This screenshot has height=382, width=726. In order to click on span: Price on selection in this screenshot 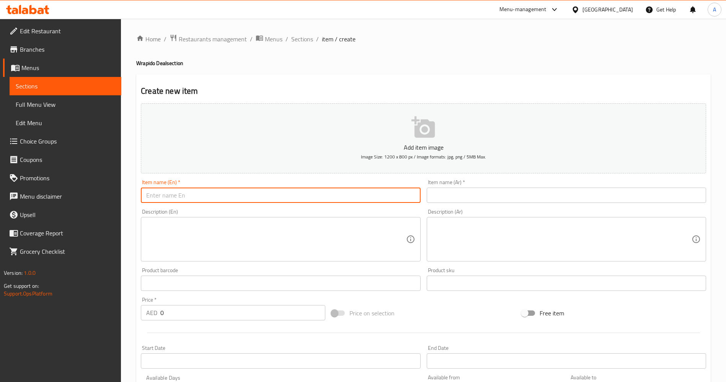, I will do `click(372, 313)`.